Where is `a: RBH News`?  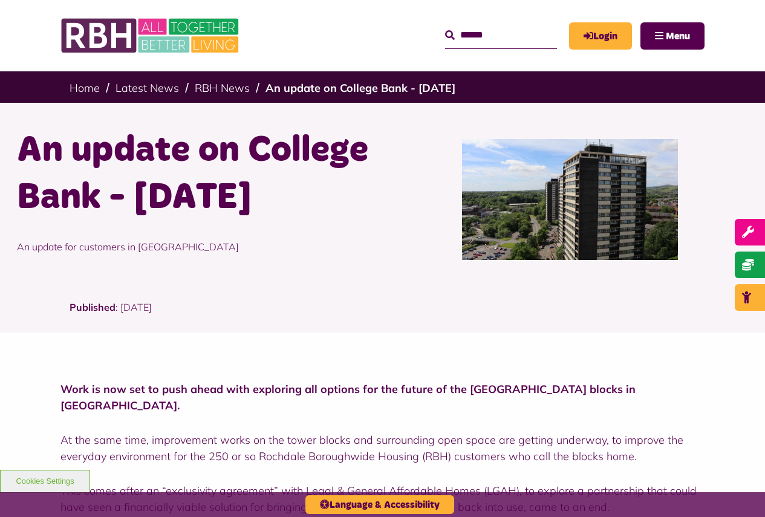
a: RBH News is located at coordinates (222, 88).